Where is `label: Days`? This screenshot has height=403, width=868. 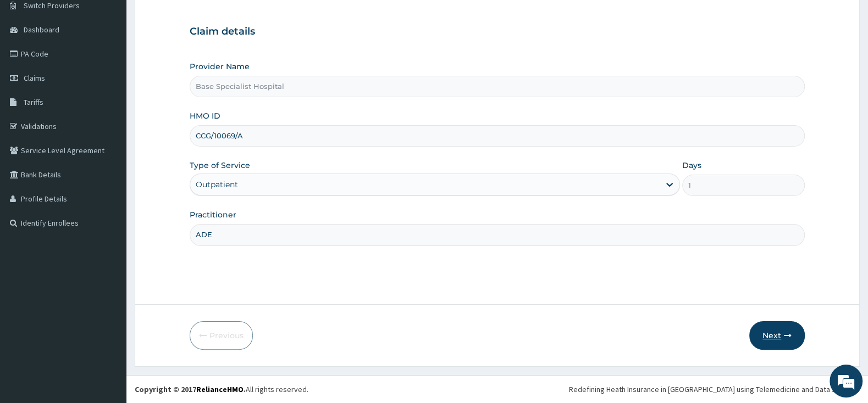 label: Days is located at coordinates (691, 166).